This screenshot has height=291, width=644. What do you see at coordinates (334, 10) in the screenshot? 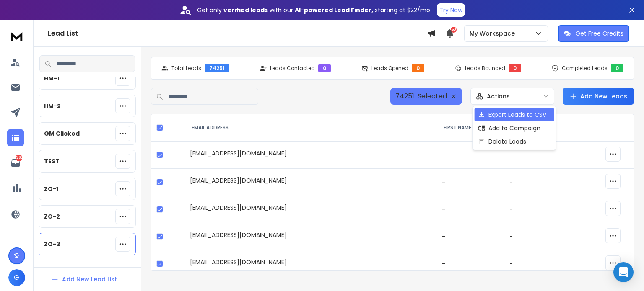
I see `strong: AI-powered Lead Finder,` at bounding box center [334, 10].